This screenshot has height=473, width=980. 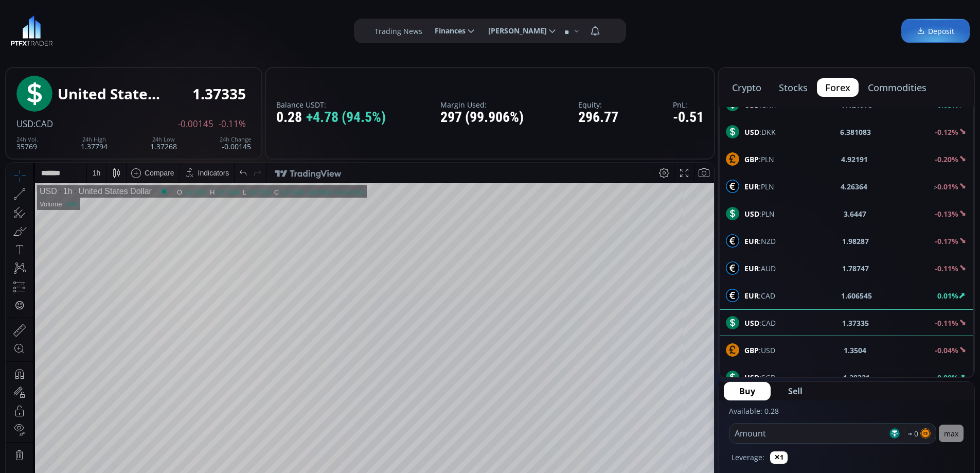 What do you see at coordinates (482, 105) in the screenshot?
I see `label: Margin Used:` at bounding box center [482, 105].